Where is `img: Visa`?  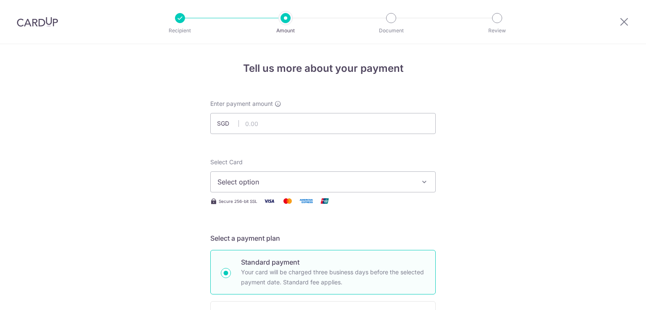 img: Visa is located at coordinates (269, 201).